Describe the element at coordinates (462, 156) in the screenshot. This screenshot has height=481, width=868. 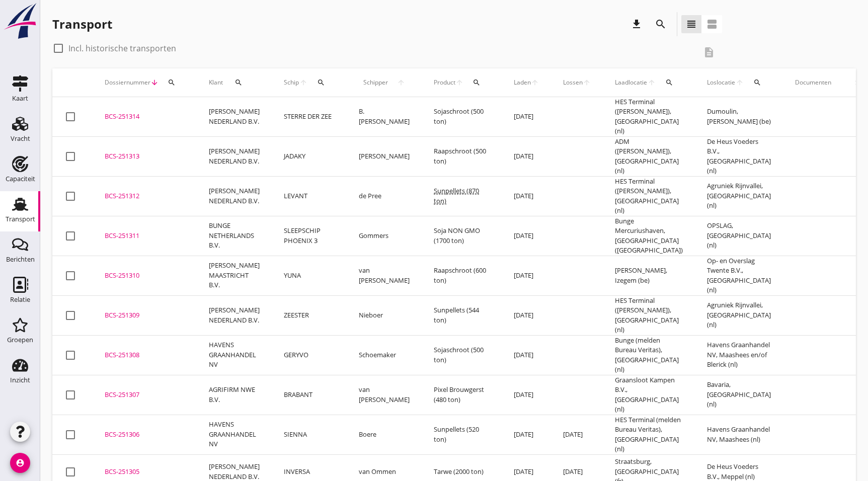
I see `td: Raapschroot (500 ton)` at that location.